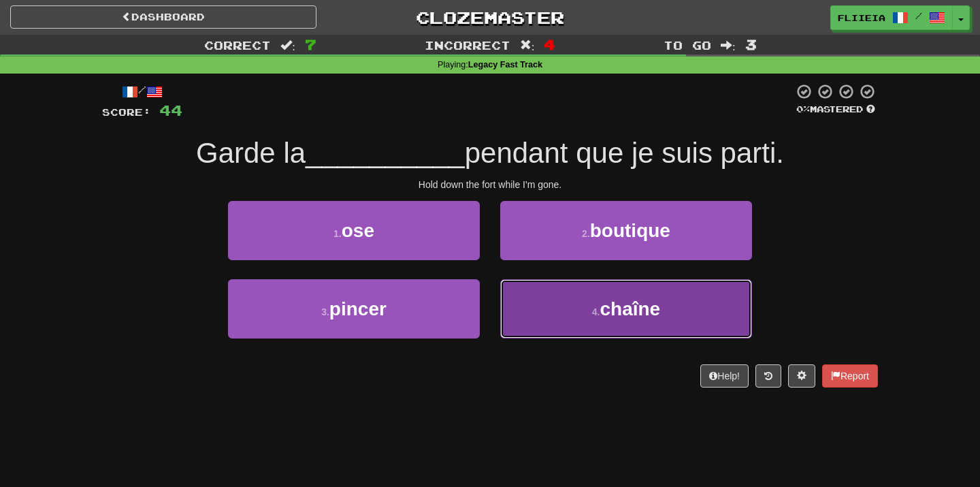 This screenshot has width=980, height=487. I want to click on span: Garde la, so click(250, 153).